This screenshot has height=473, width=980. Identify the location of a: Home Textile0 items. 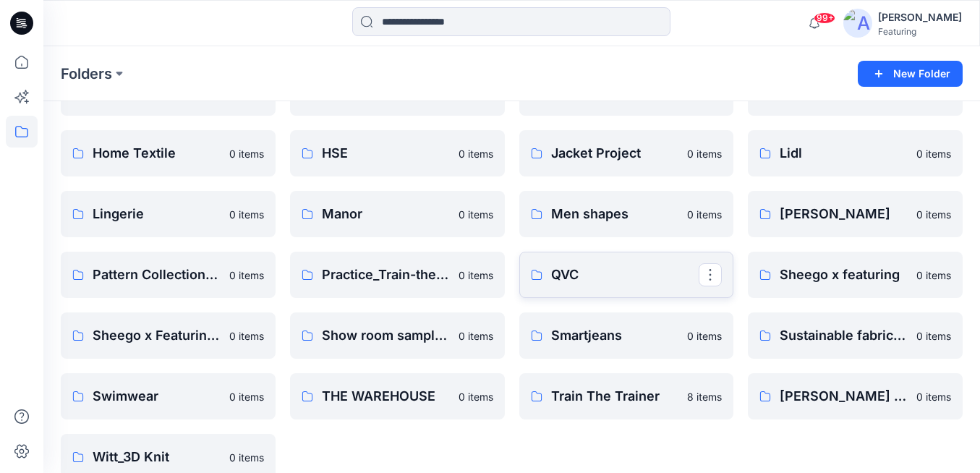
(168, 153).